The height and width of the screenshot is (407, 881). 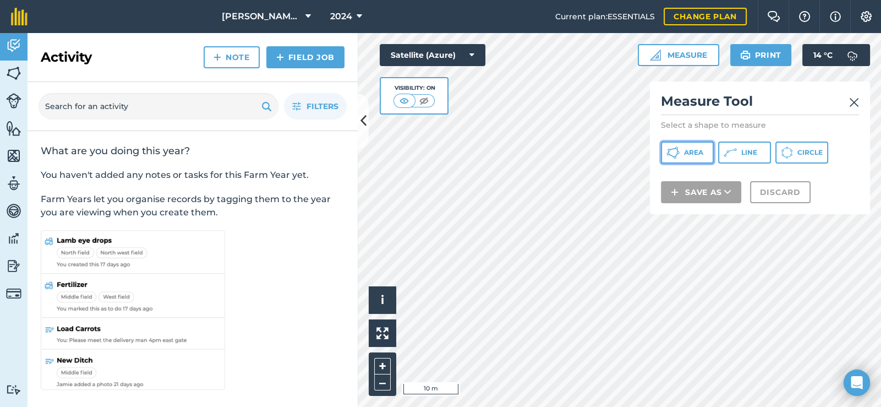 What do you see at coordinates (804, 17) in the screenshot?
I see `img: A question mark icon` at bounding box center [804, 17].